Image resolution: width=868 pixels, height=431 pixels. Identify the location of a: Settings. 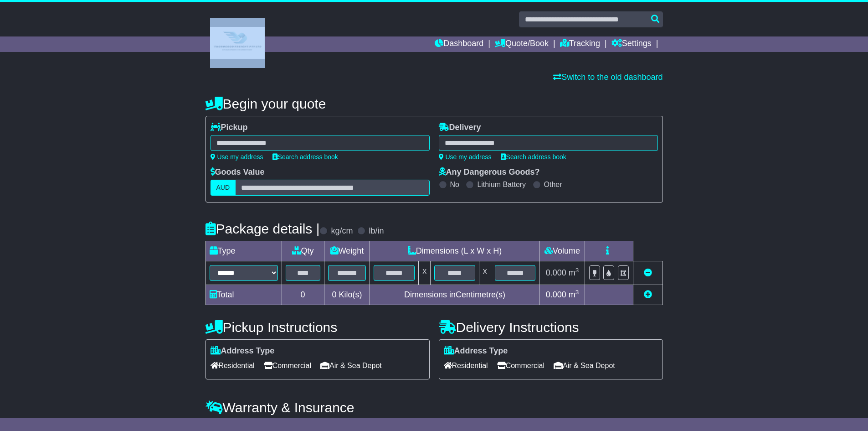
(631, 44).